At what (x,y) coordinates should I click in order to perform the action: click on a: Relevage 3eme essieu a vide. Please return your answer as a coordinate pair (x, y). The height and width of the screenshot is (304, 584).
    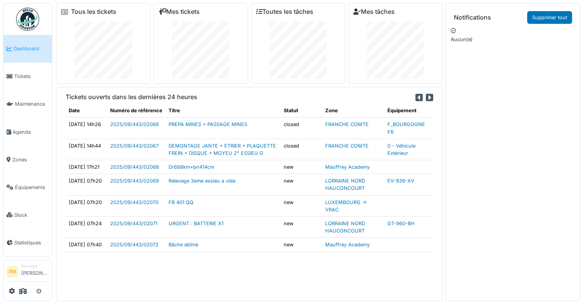
    Looking at the image, I should click on (202, 181).